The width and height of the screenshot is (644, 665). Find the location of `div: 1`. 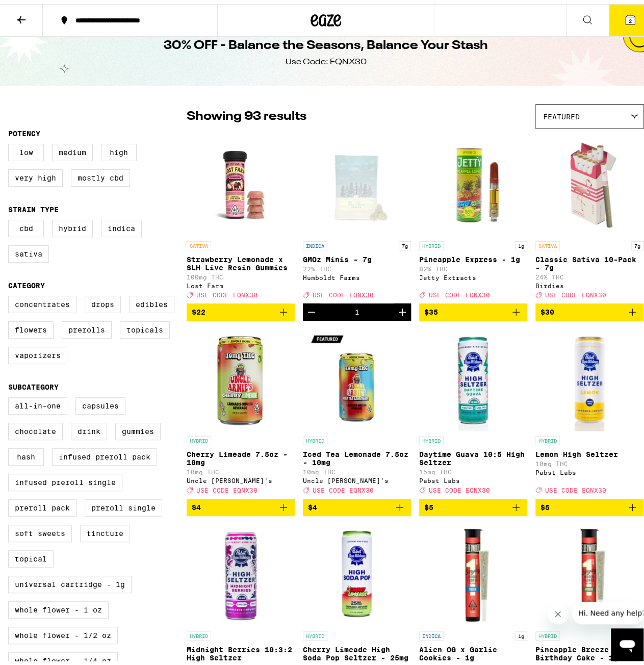

div: 1 is located at coordinates (357, 308).